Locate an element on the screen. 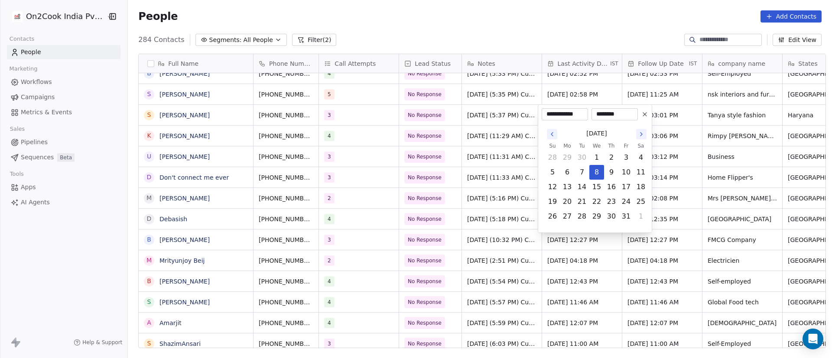 The width and height of the screenshot is (832, 358). button: Friday, October 3rd, 2025 is located at coordinates (626, 158).